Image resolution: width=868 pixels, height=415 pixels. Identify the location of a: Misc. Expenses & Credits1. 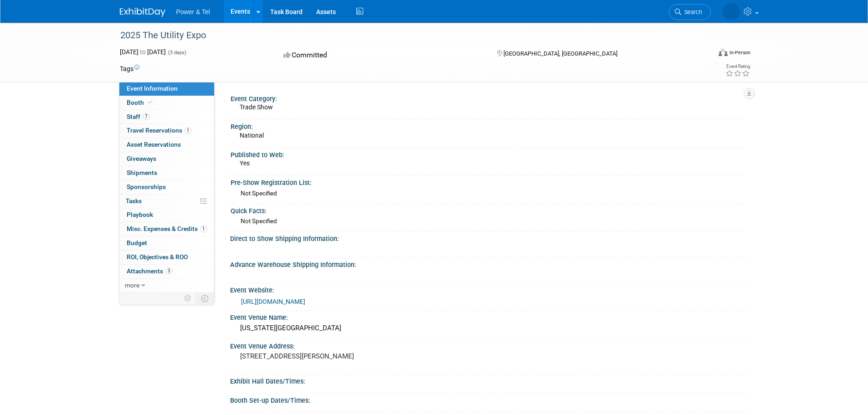
(167, 229).